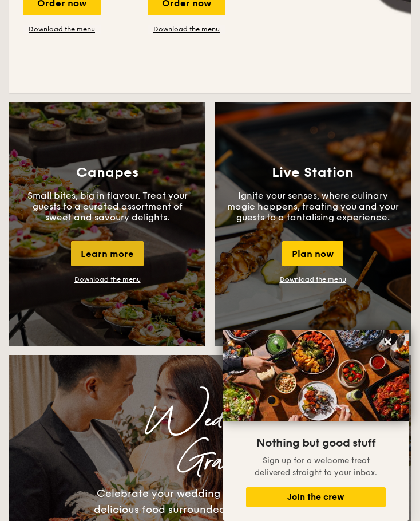  What do you see at coordinates (107, 254) in the screenshot?
I see `div: Learn more` at bounding box center [107, 254].